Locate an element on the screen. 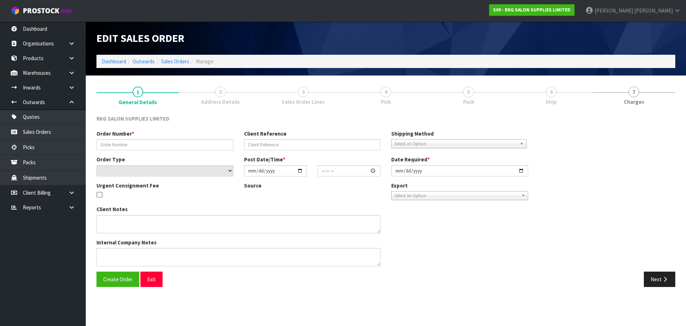 Image resolution: width=686 pixels, height=326 pixels. span: ProStock is located at coordinates (41, 11).